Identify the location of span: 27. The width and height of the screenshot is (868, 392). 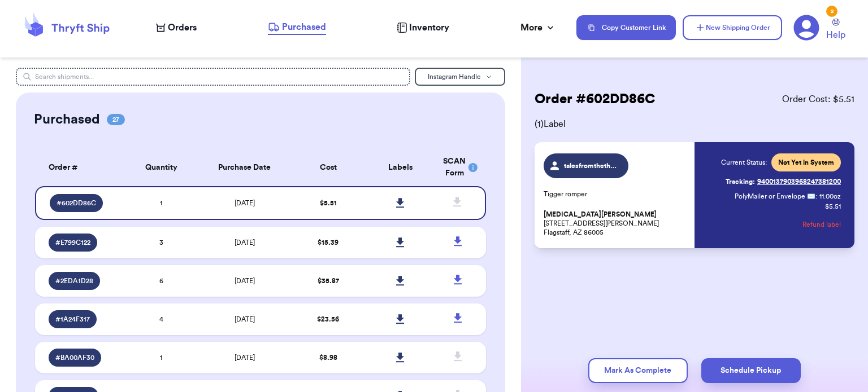
(116, 119).